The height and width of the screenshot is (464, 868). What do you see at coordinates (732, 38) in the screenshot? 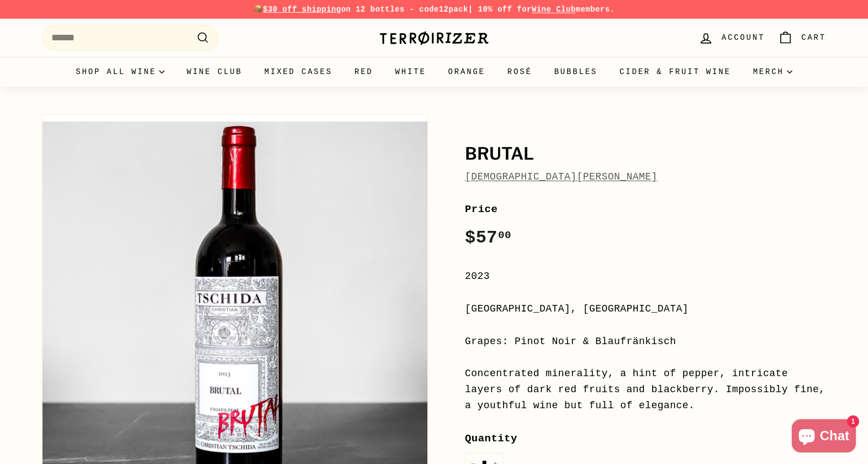
I see `a: Account` at bounding box center [732, 38].